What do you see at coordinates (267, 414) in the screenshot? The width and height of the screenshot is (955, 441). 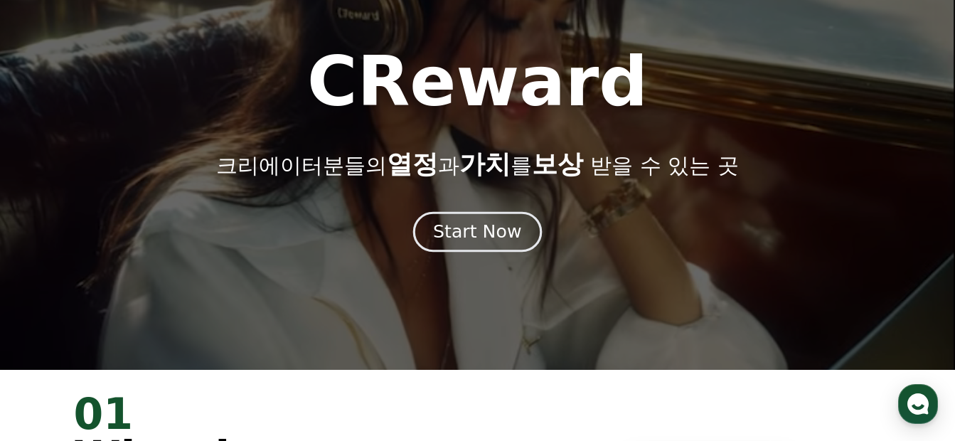 I see `div: 01` at bounding box center [267, 414].